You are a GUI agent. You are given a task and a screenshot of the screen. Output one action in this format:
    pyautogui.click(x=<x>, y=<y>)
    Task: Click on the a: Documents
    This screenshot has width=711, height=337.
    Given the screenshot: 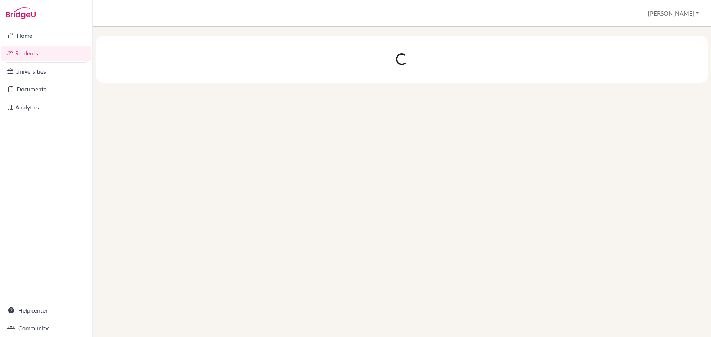 What is the action you would take?
    pyautogui.click(x=46, y=89)
    